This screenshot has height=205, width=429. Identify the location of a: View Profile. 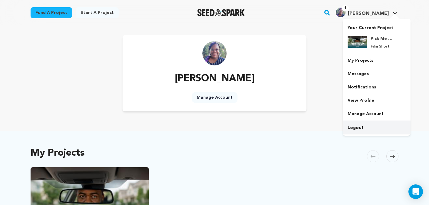
(377, 100).